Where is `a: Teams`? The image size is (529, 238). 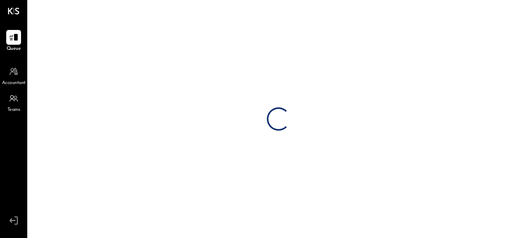 a: Teams is located at coordinates (14, 102).